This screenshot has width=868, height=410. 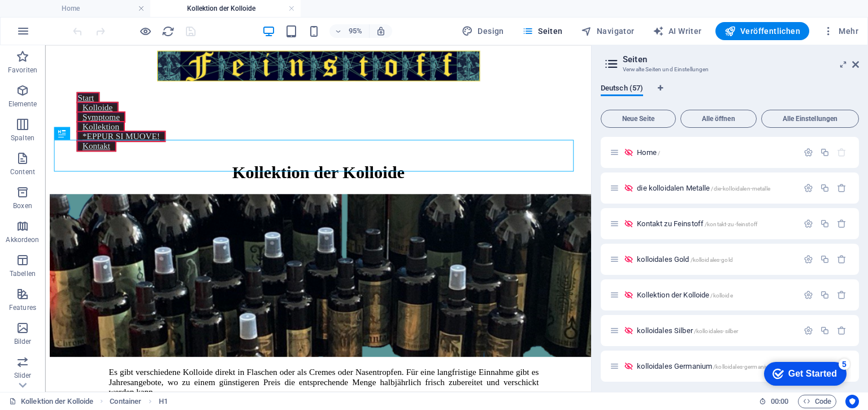 What do you see at coordinates (51, 17) in the screenshot?
I see `div: Get Started 5 items remaining, 0% complete` at bounding box center [51, 17].